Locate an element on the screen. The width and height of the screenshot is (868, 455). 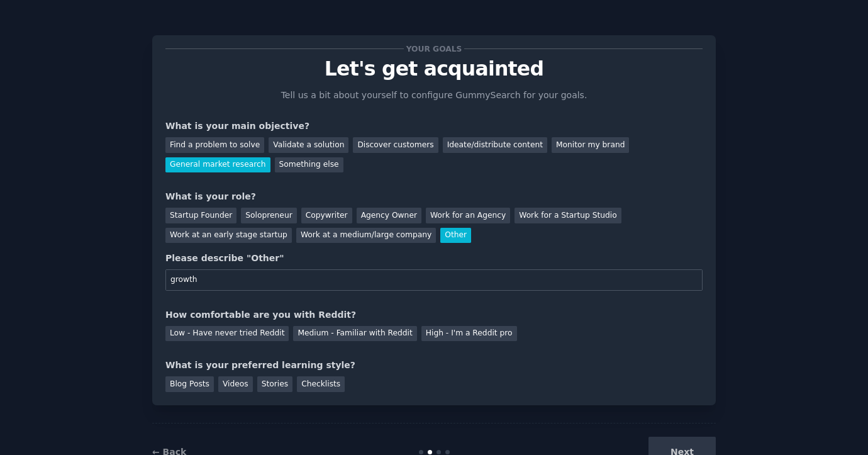
div: Copywriter is located at coordinates (326, 215).